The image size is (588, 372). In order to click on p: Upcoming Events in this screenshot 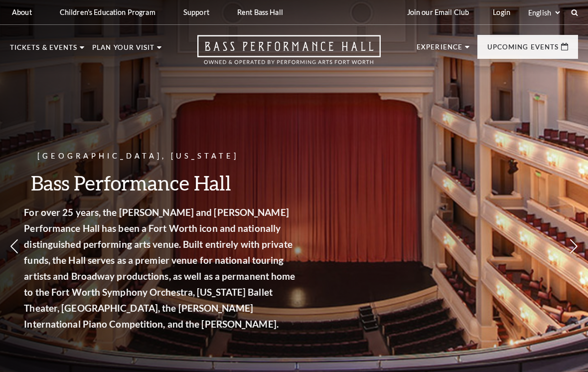, I will do `click(523, 50)`.